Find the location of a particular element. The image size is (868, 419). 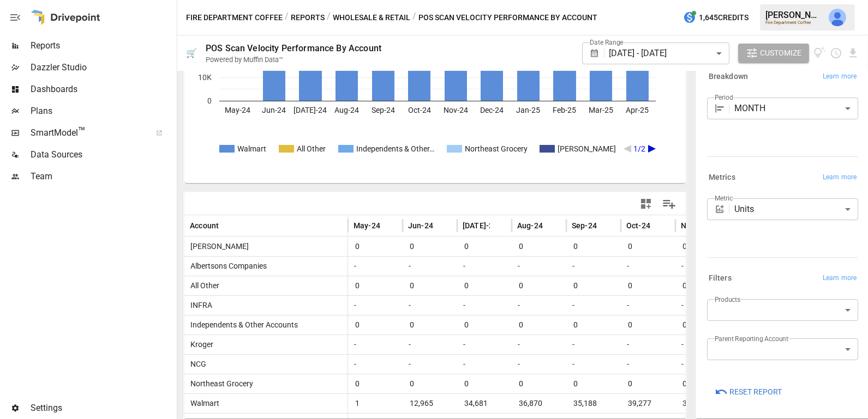

span: INFRA is located at coordinates (199, 305).